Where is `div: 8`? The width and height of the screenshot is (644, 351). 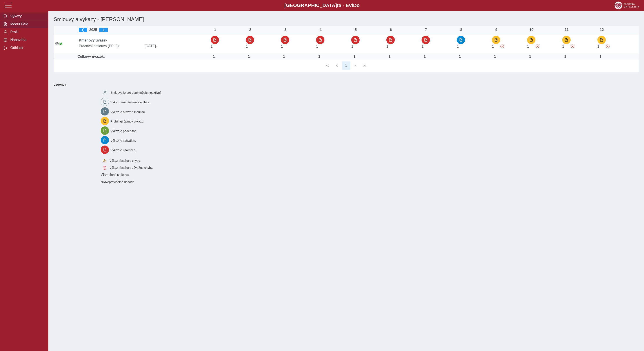 div: 8 is located at coordinates (461, 30).